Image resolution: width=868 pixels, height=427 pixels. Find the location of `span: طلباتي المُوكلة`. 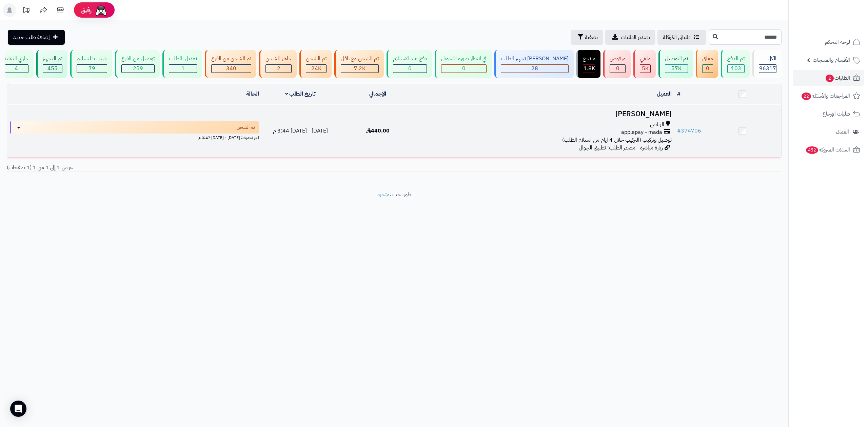

span: طلباتي المُوكلة is located at coordinates (677, 37).